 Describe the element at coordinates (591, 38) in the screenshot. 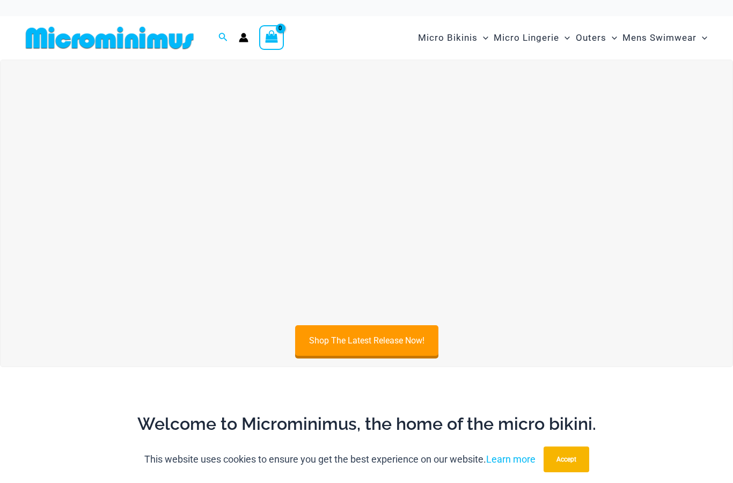

I see `span: Outers` at that location.